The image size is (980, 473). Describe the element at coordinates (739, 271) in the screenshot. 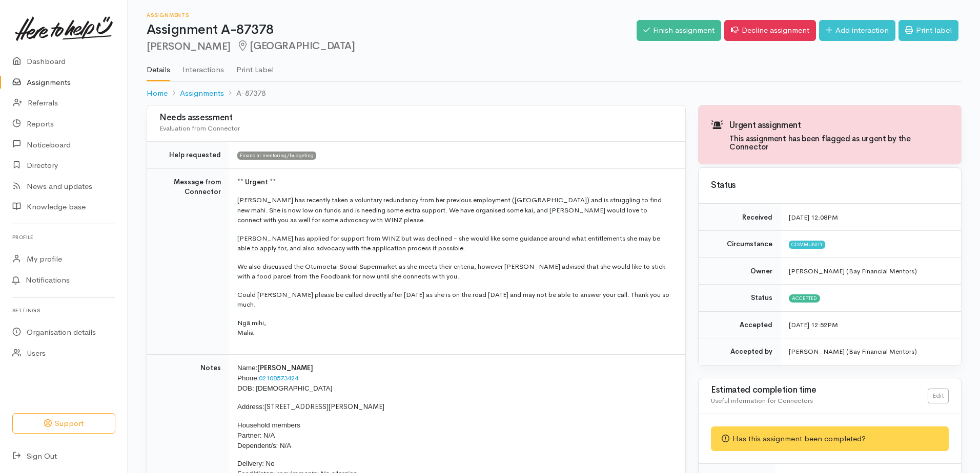

I see `td: Owner` at that location.